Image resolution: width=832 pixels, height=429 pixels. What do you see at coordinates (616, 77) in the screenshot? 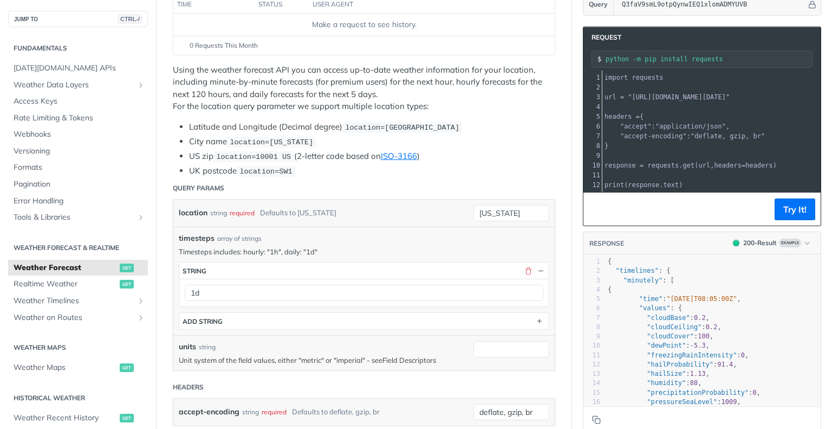
I see `span: import` at bounding box center [616, 77].